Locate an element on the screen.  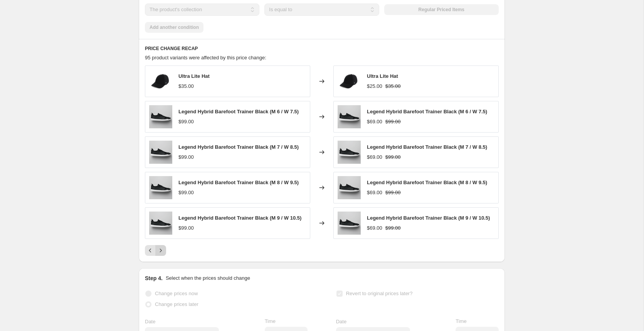
span: Change prices now is located at coordinates (177, 294).